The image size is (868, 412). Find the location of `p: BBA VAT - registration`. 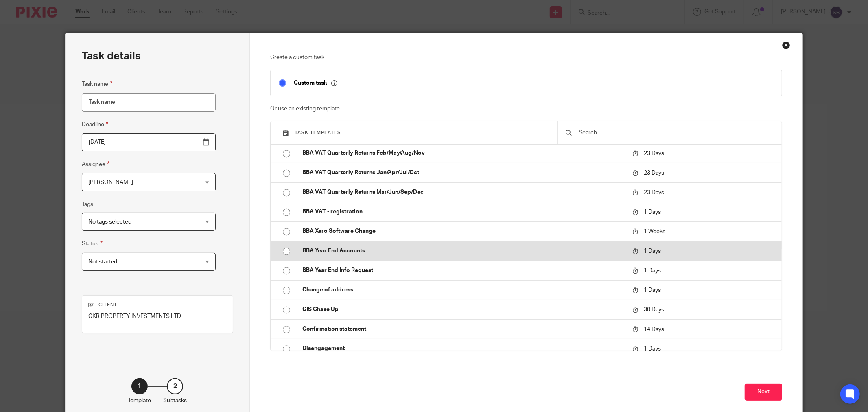

p: BBA VAT - registration is located at coordinates (463, 211).